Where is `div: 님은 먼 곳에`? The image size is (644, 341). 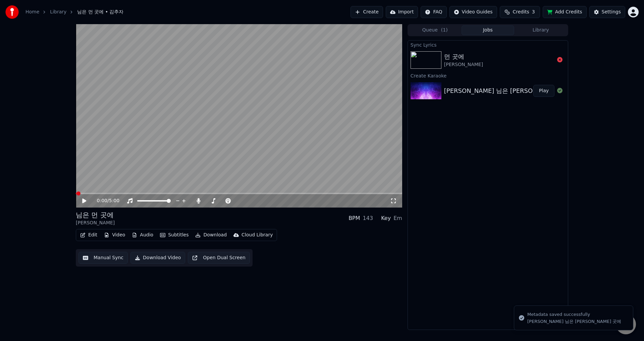
div: 님은 먼 곳에 is located at coordinates (95, 214).